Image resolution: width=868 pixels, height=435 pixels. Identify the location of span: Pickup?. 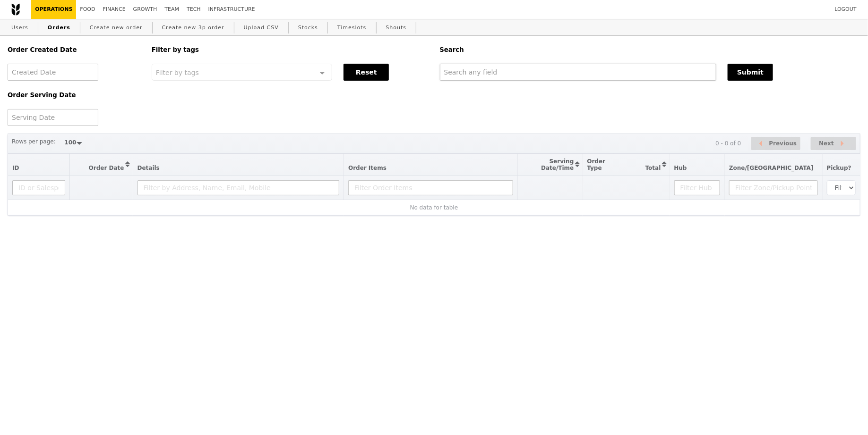
(839, 168).